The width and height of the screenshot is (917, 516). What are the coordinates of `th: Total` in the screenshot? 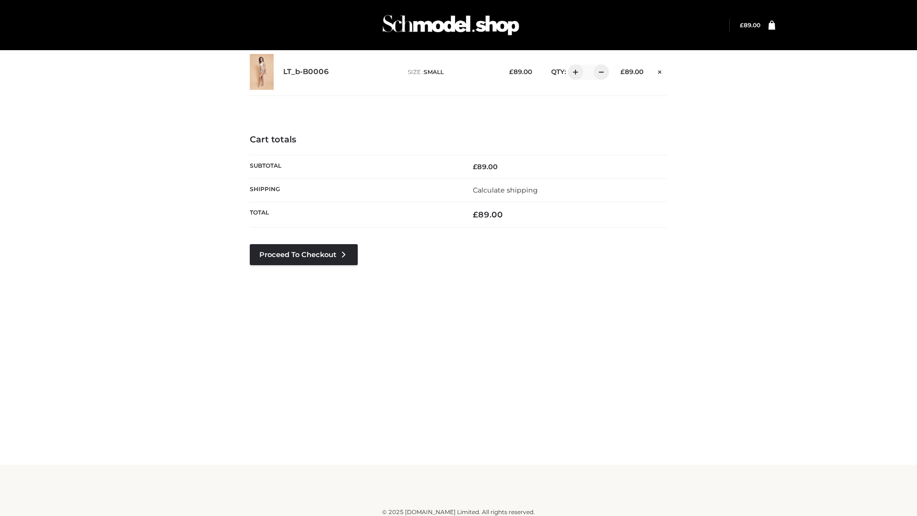 It's located at (354, 214).